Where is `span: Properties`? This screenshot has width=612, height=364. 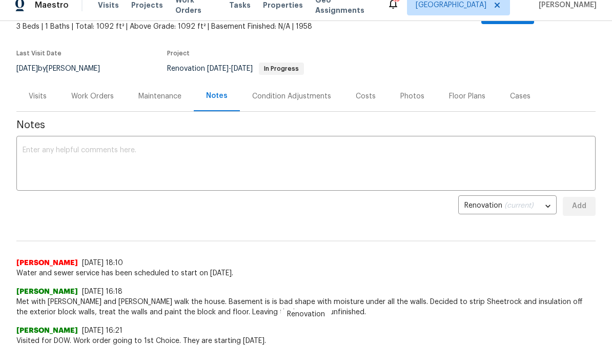 span: Properties is located at coordinates (283, 6).